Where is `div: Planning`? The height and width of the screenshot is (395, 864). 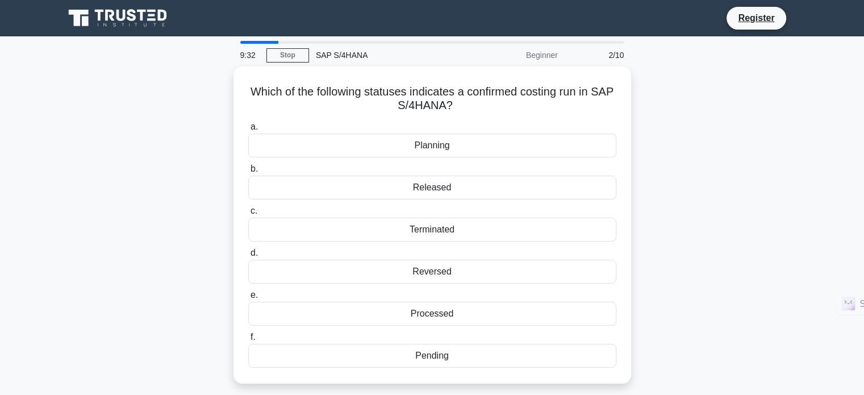
div: Planning is located at coordinates (432, 145).